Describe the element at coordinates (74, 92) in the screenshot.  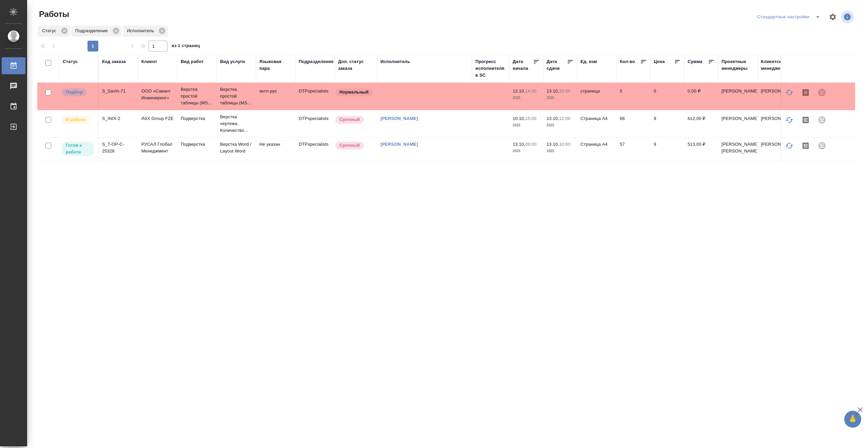
I see `p: Подбор` at that location.